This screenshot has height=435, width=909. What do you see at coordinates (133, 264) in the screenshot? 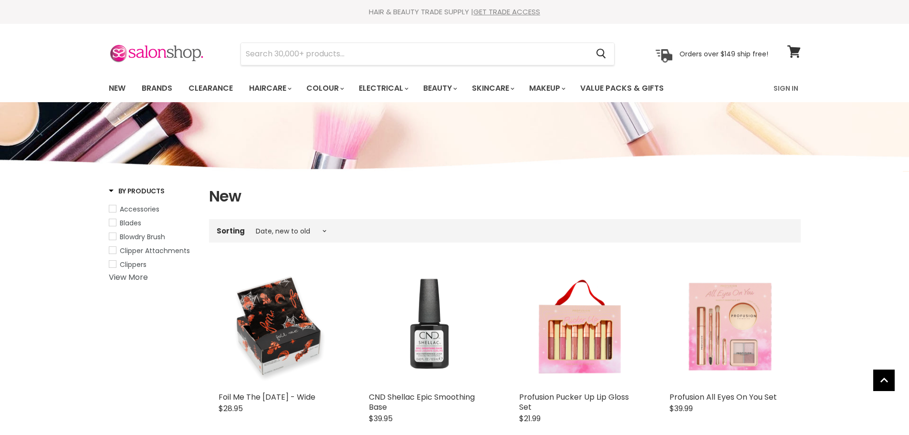
I see `span: Clippers` at bounding box center [133, 264].